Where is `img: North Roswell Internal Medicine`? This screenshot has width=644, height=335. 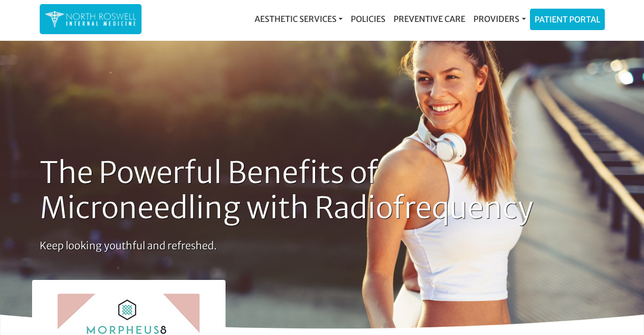
img: North Roswell Internal Medicine is located at coordinates (90, 19).